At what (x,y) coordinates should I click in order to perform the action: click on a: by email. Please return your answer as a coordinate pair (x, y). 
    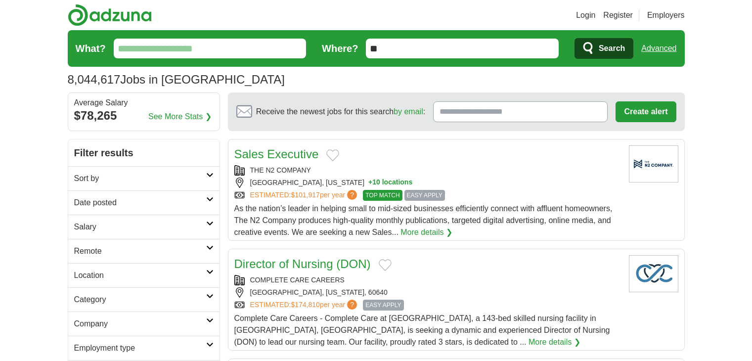
    Looking at the image, I should click on (409, 111).